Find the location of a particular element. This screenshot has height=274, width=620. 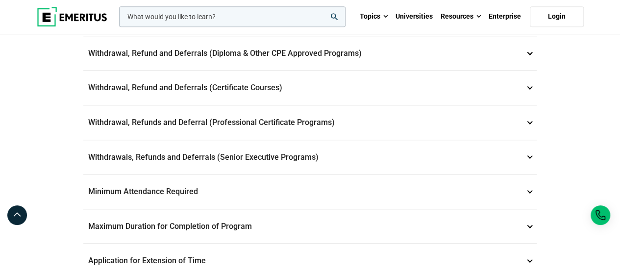

p: Withdrawals, Refunds and Deferrals (Senior Executive Programs) is located at coordinates (310, 157).